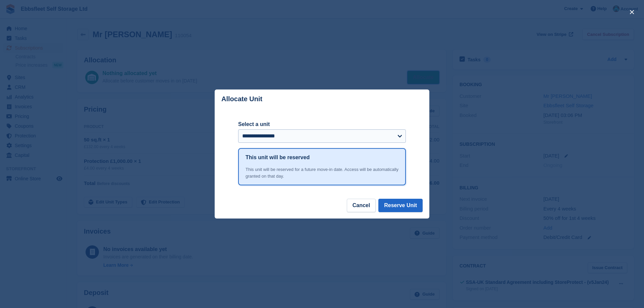 This screenshot has height=308, width=644. I want to click on button: Reserve Unit, so click(400, 205).